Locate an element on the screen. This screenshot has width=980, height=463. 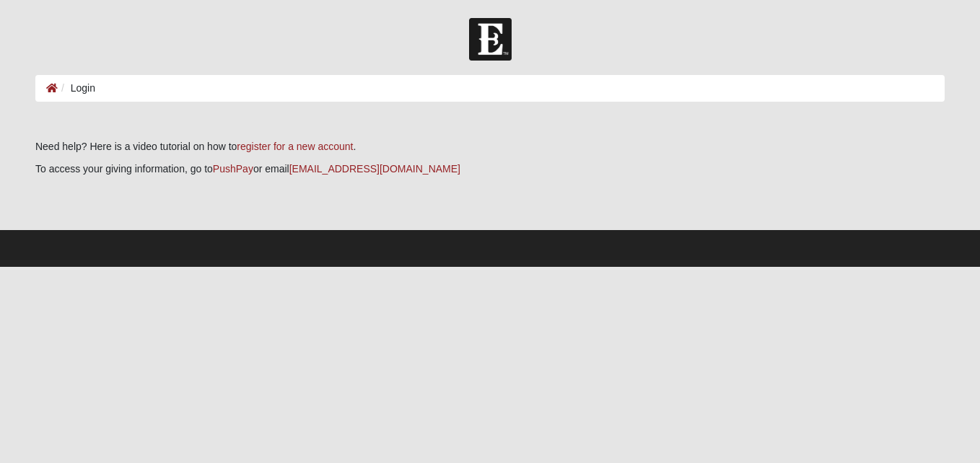
img: Church of Eleven22 Logo is located at coordinates (490, 39).